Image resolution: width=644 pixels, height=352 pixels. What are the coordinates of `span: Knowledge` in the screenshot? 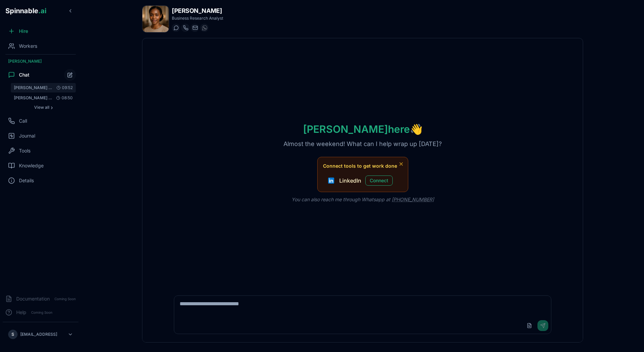 It's located at (31, 166).